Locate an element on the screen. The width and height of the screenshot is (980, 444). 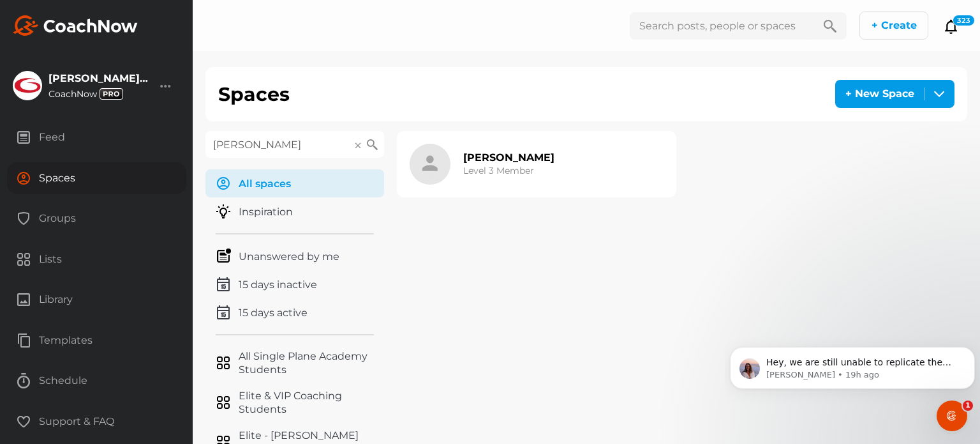
input: Search spaces... is located at coordinates (295, 144).